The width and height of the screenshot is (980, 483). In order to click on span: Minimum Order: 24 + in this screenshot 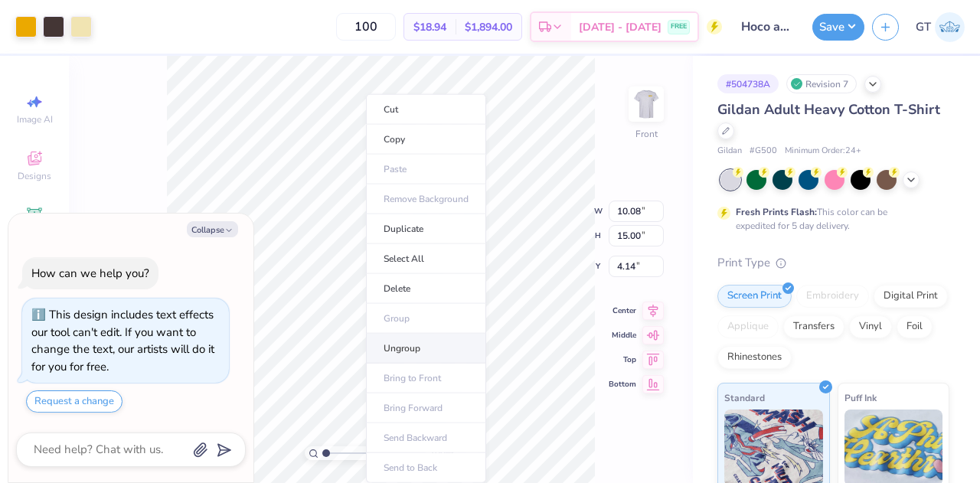, I will do `click(823, 151)`.